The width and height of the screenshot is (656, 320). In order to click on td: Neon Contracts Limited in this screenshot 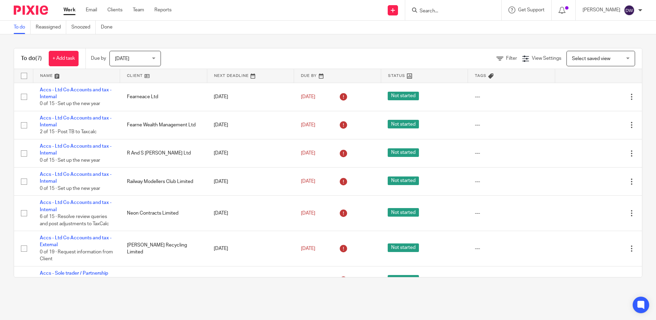, I will do `click(164, 213)`.